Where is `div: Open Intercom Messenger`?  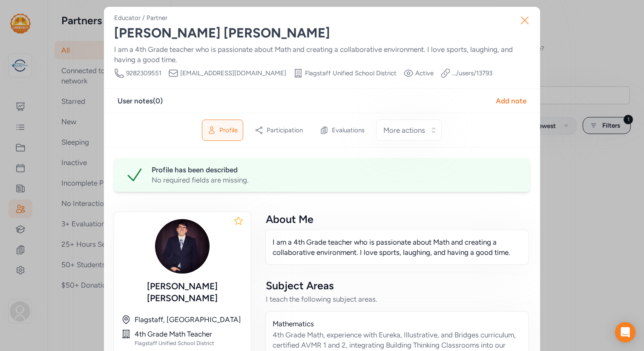
div: Open Intercom Messenger is located at coordinates (625, 332).